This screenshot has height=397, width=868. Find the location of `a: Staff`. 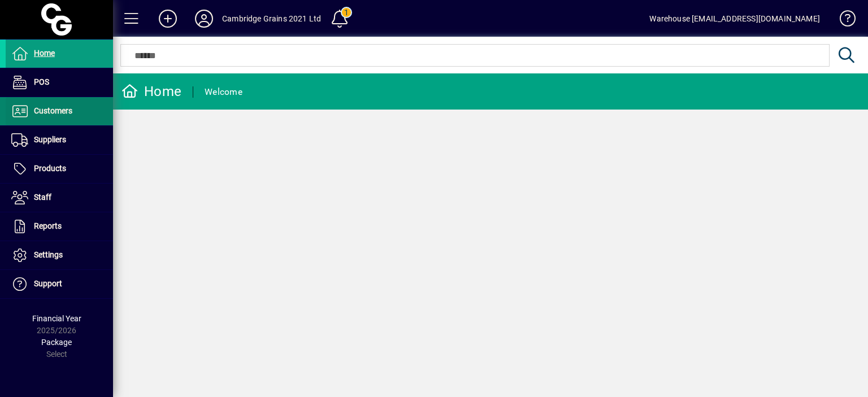

a: Staff is located at coordinates (59, 197).